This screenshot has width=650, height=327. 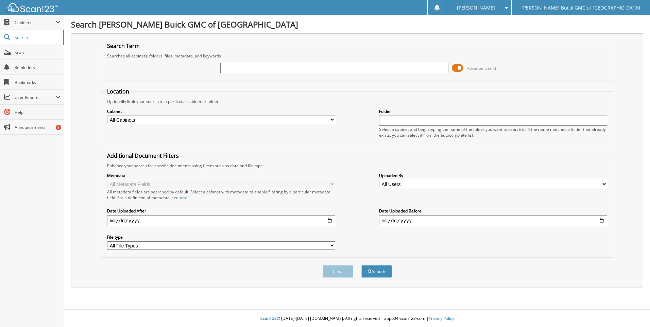 I want to click on a: Privacy Policy, so click(x=442, y=318).